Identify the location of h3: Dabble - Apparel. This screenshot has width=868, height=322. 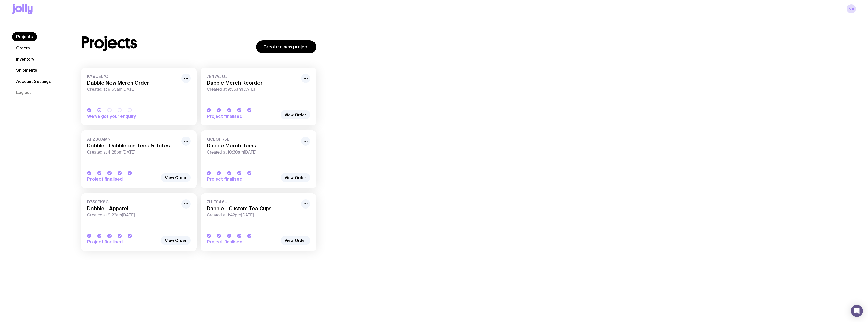
(132, 209).